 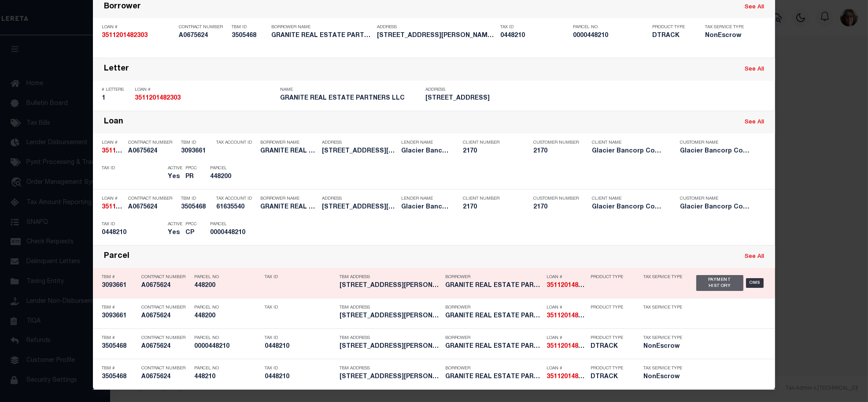 I want to click on p: Name, so click(x=350, y=90).